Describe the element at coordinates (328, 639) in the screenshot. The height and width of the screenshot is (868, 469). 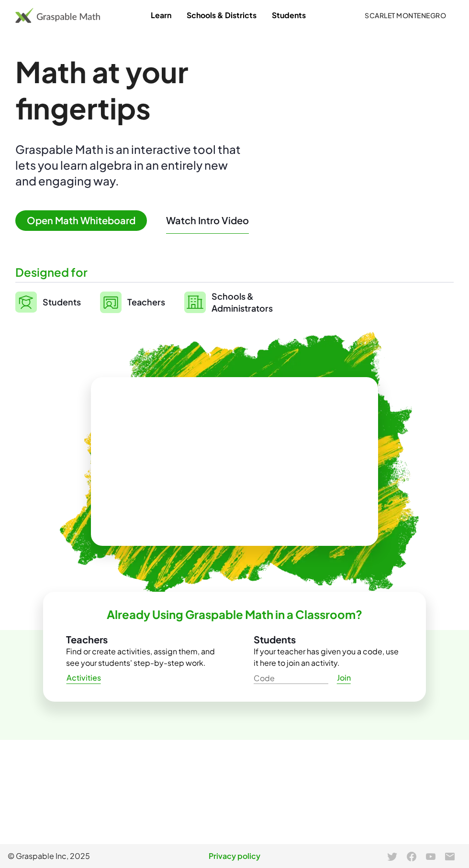
I see `h3: Students` at that location.